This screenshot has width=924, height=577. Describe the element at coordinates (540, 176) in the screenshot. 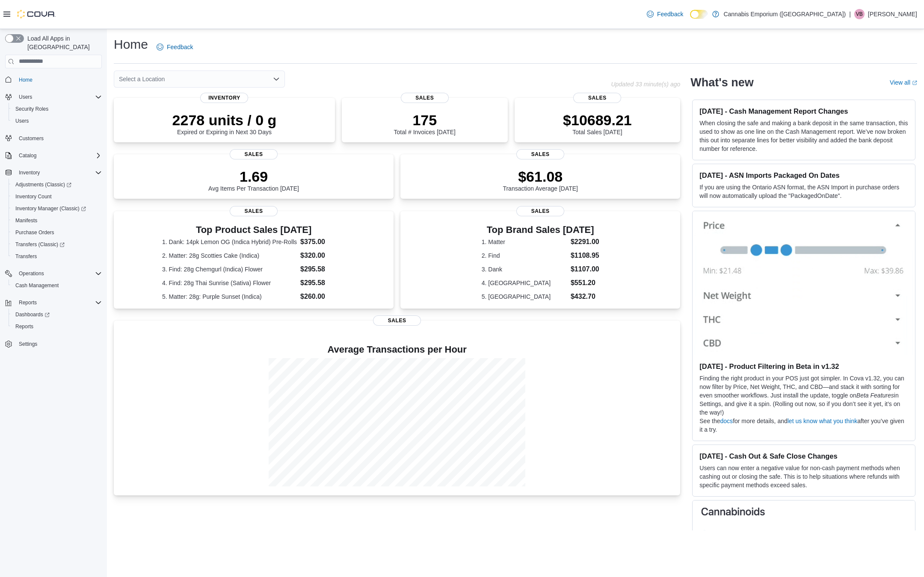

I see `p: $61.08` at that location.